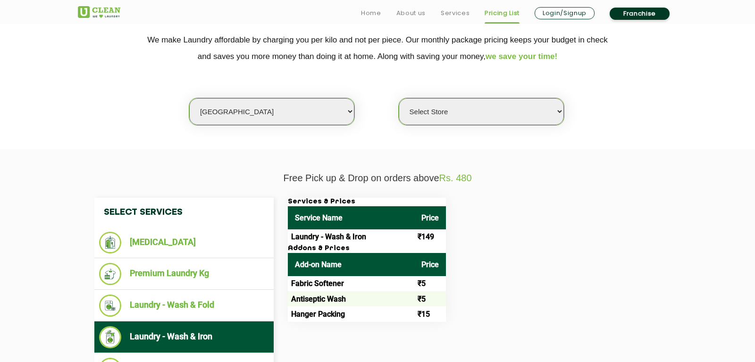  I want to click on img: Laundry - Wash & Fold, so click(110, 305).